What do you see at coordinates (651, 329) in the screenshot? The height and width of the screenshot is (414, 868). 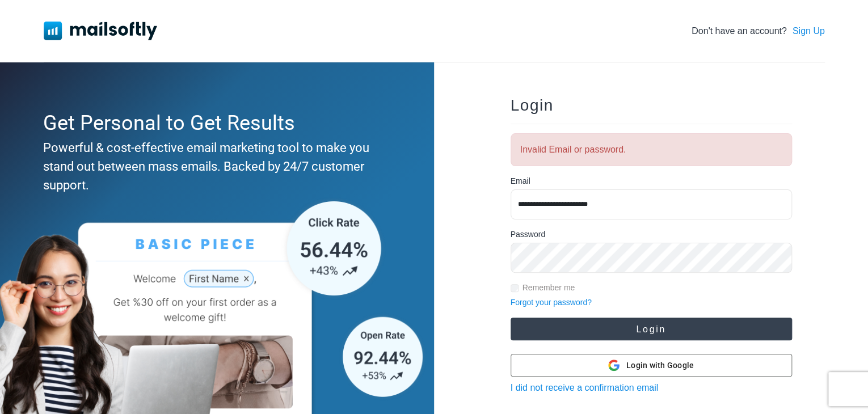 I see `button: Login` at bounding box center [651, 329].